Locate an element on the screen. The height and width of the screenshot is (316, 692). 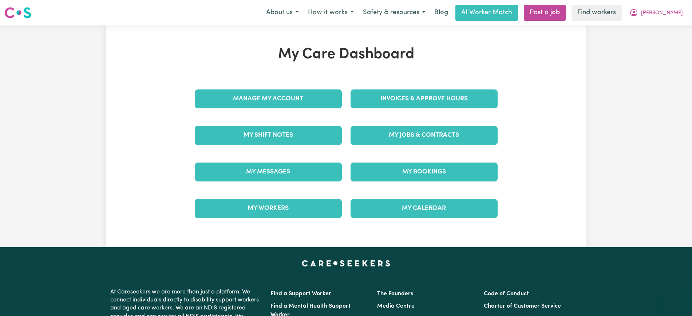
button: About us is located at coordinates (282, 13).